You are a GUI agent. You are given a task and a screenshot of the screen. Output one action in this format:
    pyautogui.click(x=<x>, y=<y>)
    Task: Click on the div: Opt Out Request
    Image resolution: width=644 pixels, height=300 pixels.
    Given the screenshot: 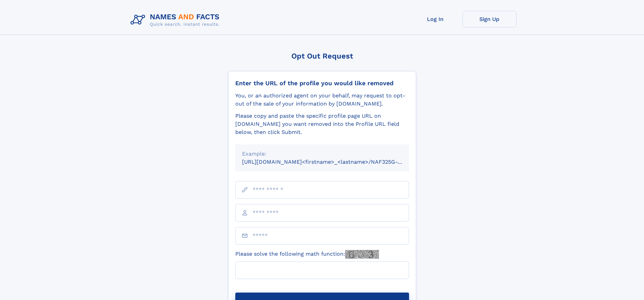 What is the action you would take?
    pyautogui.click(x=322, y=56)
    